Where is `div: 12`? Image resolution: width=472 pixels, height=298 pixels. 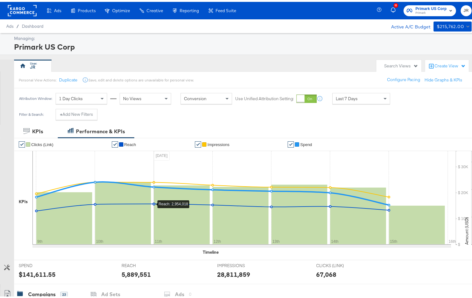
div: 12 is located at coordinates (396, 3).